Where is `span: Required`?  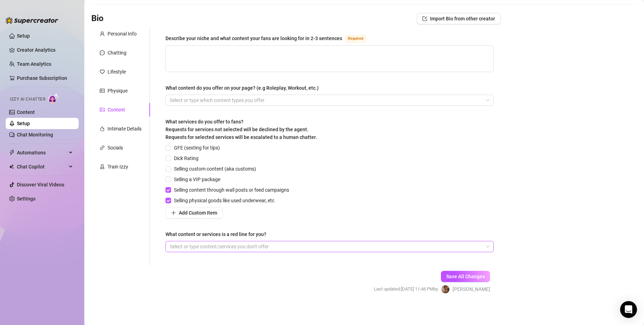 span: Required is located at coordinates (356, 38).